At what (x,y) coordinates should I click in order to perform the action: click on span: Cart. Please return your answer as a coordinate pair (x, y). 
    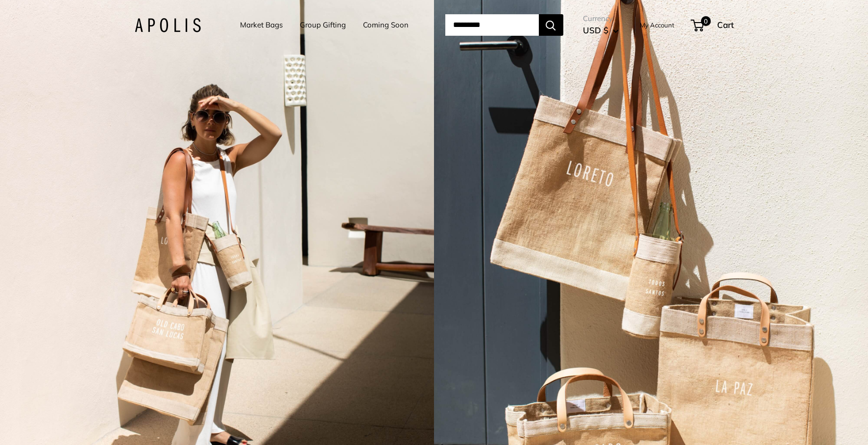
    Looking at the image, I should click on (725, 24).